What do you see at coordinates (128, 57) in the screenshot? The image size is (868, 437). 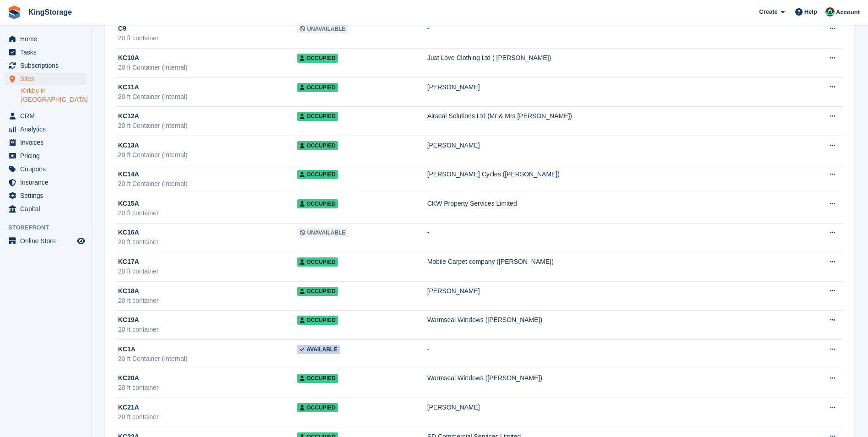 I see `span: KC10A` at bounding box center [128, 57].